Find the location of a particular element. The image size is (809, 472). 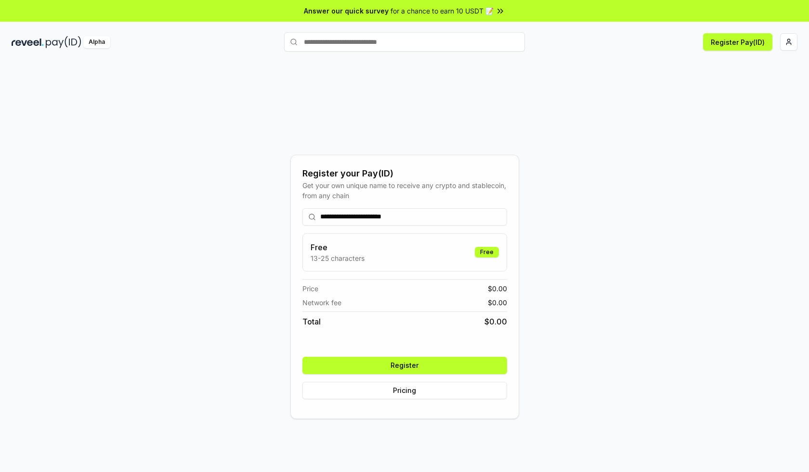

p: 13-25 characters is located at coordinates (338, 258).